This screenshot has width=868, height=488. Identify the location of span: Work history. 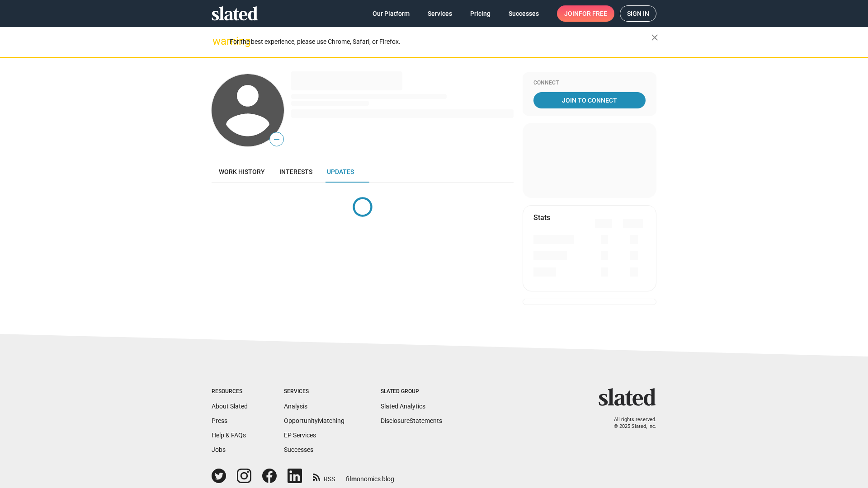
(242, 172).